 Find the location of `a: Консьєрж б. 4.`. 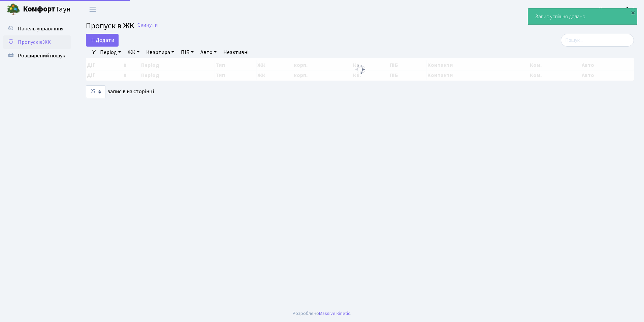

a: Консьєрж б. 4. is located at coordinates (617, 9).